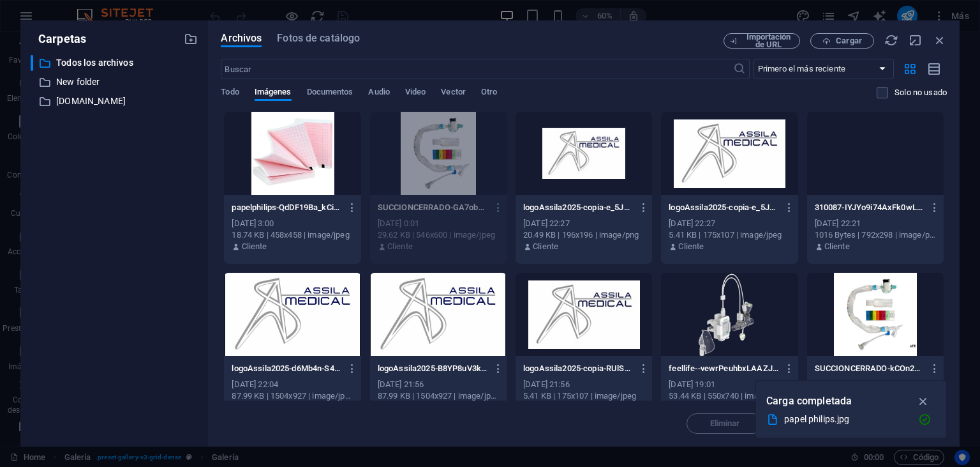 This screenshot has height=467, width=980. I want to click on i: Minimizar, so click(916, 40).